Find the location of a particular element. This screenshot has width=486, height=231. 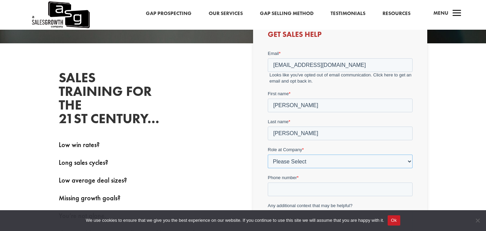

span: Long sales cycles? is located at coordinates (83, 162).